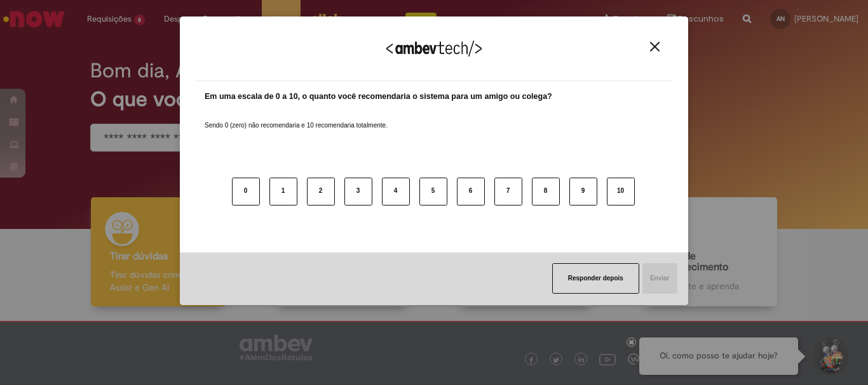  I want to click on button: 5, so click(433, 192).